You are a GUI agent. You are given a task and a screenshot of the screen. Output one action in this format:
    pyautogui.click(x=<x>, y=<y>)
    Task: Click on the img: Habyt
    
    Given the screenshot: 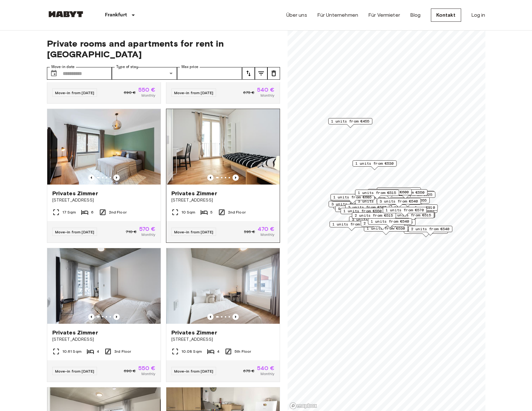 What is the action you would take?
    pyautogui.click(x=66, y=14)
    